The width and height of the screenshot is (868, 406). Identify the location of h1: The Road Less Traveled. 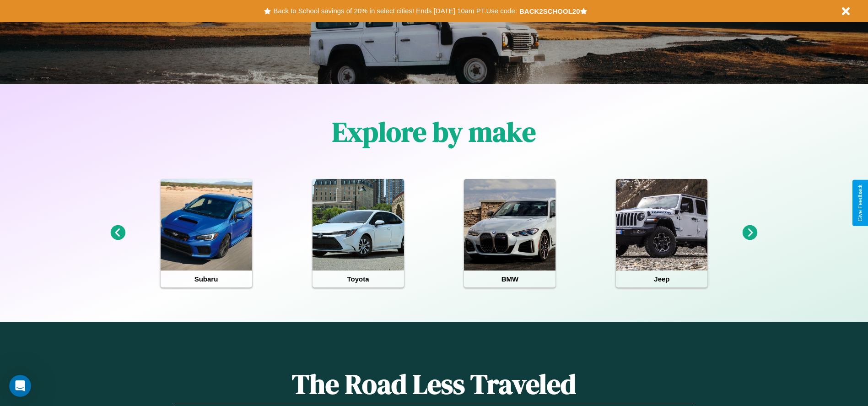
(434, 384).